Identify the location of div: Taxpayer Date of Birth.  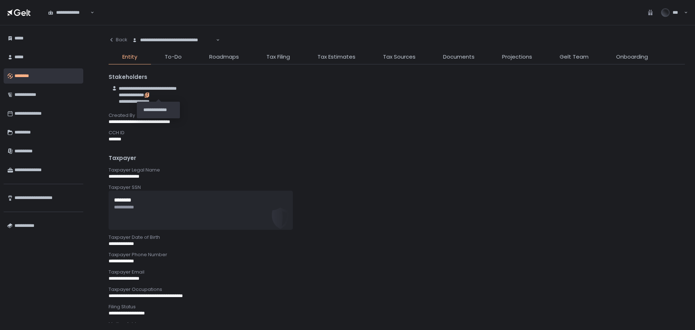
(397, 238).